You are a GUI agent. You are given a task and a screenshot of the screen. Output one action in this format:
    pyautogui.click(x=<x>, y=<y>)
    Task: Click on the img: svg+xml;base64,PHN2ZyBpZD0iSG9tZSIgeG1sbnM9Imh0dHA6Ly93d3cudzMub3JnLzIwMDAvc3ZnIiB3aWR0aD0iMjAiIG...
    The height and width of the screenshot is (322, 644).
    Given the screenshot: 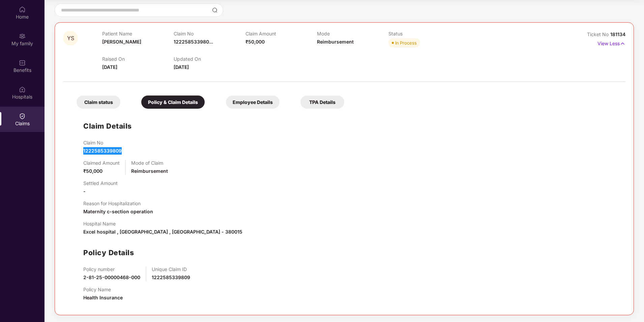 What is the action you would take?
    pyautogui.click(x=22, y=9)
    